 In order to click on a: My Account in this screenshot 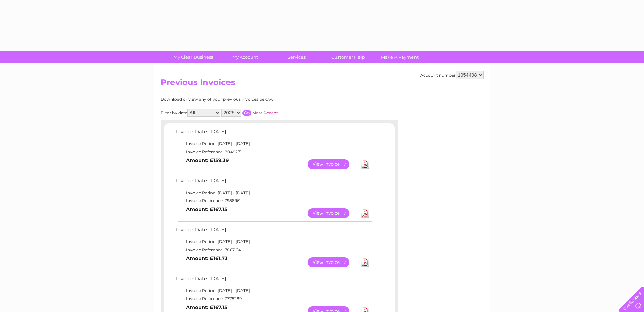, I will do `click(245, 57)`.